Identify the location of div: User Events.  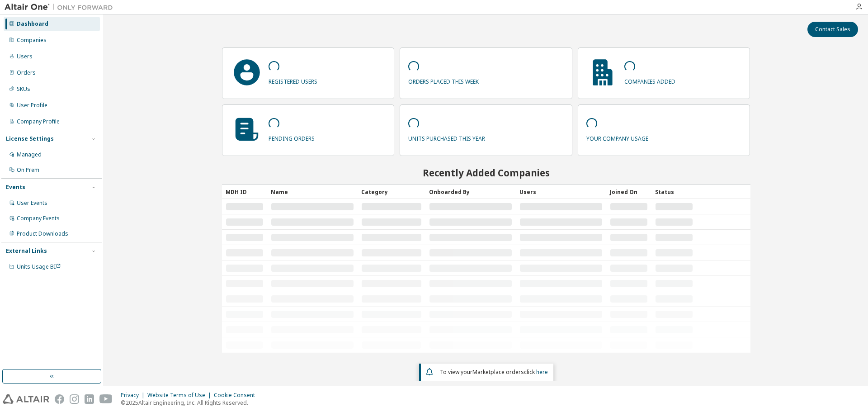
(32, 203).